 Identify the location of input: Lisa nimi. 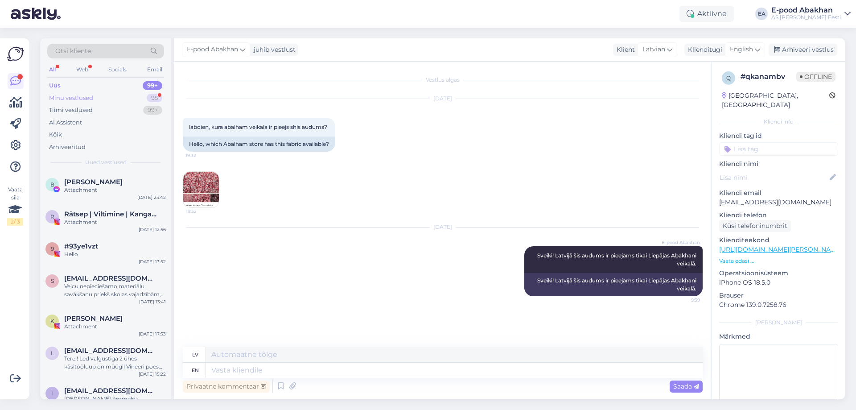
(774, 177).